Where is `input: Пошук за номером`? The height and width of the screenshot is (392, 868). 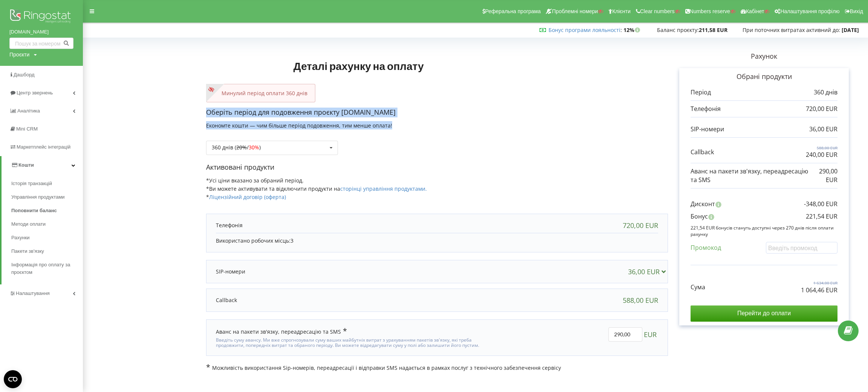
input: Пошук за номером is located at coordinates (41, 43).